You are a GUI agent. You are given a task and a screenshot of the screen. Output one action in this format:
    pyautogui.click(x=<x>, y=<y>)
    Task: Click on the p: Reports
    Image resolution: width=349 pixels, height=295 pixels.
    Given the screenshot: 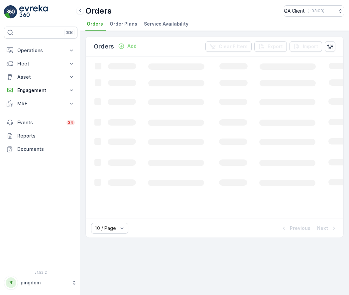 What is the action you would take?
    pyautogui.click(x=46, y=136)
    